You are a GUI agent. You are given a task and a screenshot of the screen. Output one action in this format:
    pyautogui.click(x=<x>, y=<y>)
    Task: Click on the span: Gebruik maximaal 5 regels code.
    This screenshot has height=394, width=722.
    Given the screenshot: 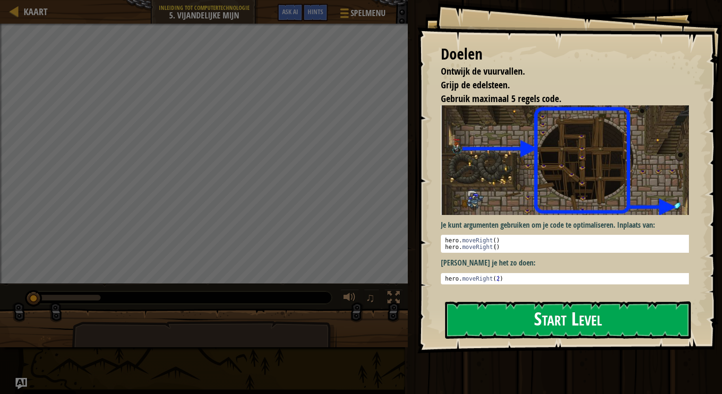 What is the action you would take?
    pyautogui.click(x=501, y=98)
    